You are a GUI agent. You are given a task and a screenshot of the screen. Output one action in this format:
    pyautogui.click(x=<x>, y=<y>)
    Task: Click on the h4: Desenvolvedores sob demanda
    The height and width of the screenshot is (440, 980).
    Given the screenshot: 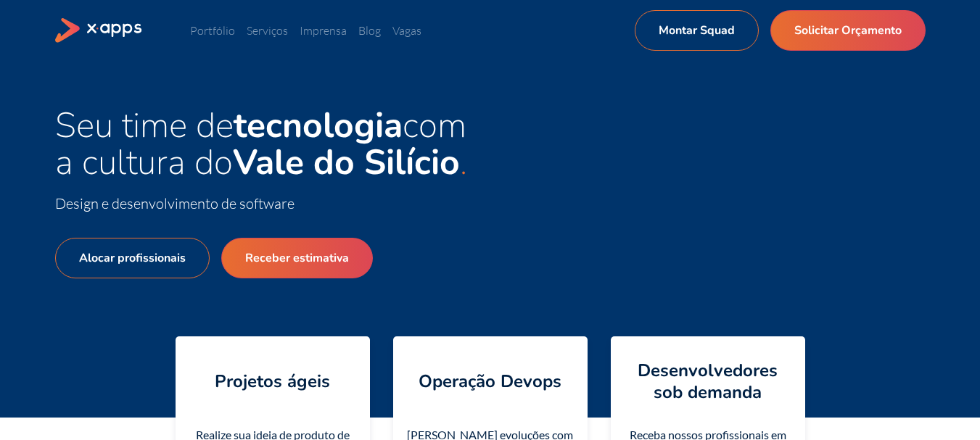 What is the action you would take?
    pyautogui.click(x=708, y=381)
    